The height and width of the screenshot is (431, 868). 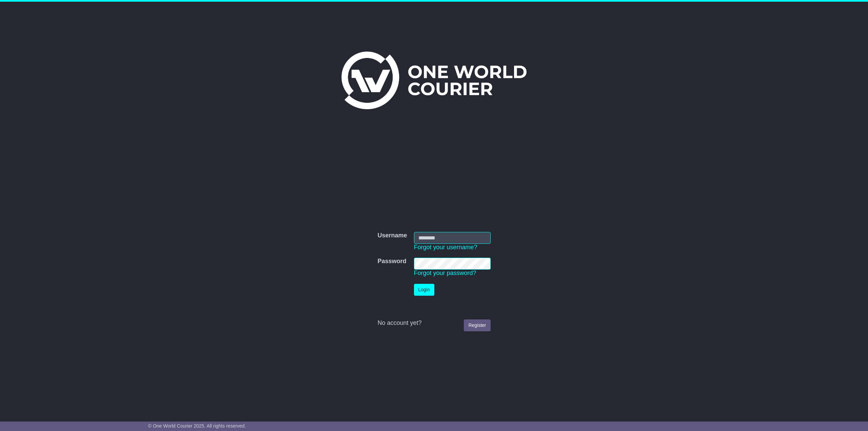 What do you see at coordinates (434, 323) in the screenshot?
I see `div: No account yet?` at bounding box center [434, 323].